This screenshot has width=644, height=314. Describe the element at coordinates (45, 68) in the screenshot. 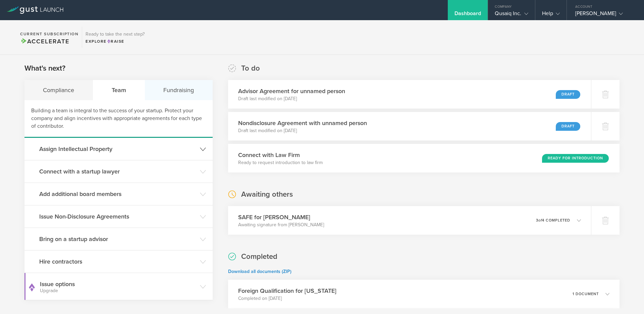

I see `h2: What's next?` at that location.